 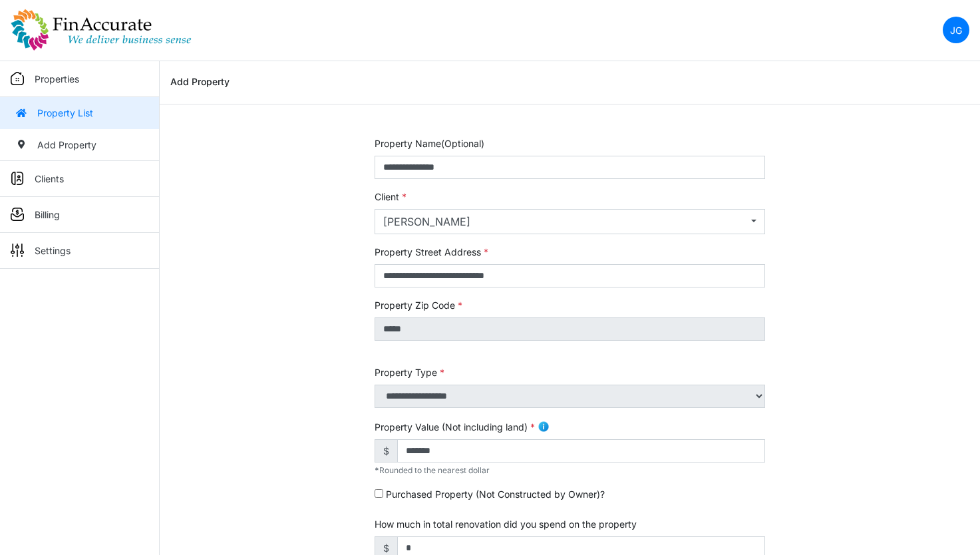 I want to click on label: Property Name(Optional), so click(x=429, y=143).